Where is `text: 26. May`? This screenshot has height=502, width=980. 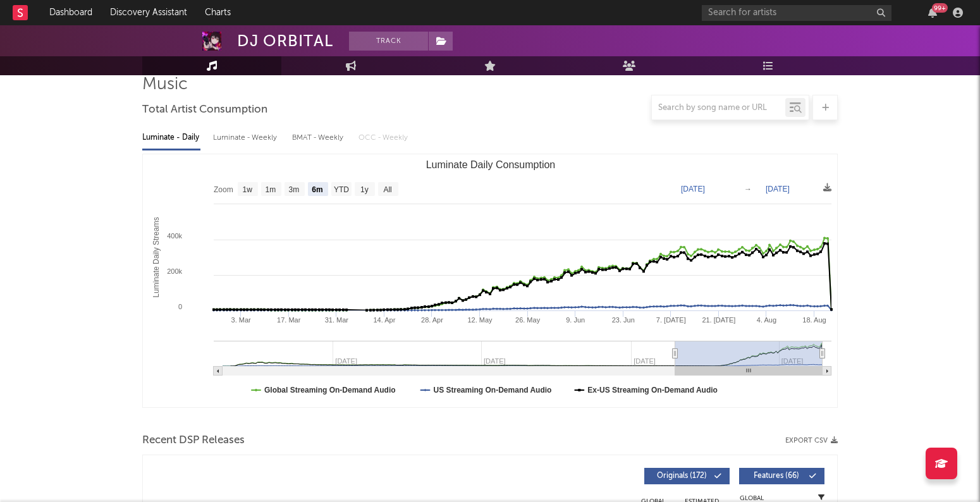
text: 26. May is located at coordinates (528, 320).